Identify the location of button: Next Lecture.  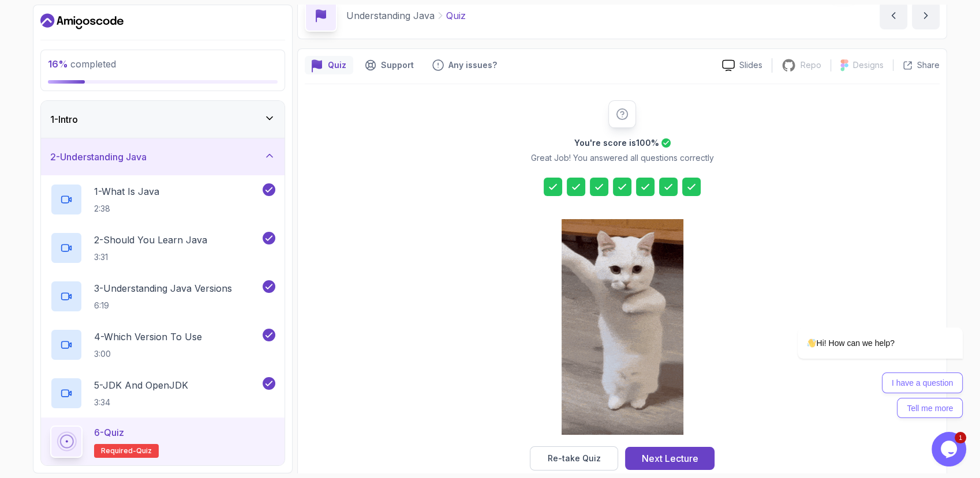
(670, 459).